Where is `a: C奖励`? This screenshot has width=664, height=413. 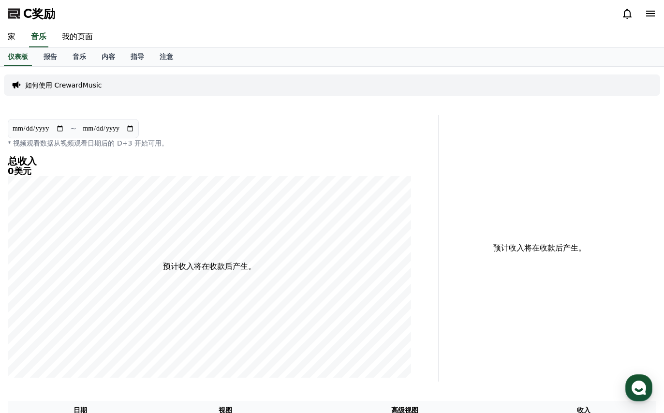 a: C奖励 is located at coordinates (31, 14).